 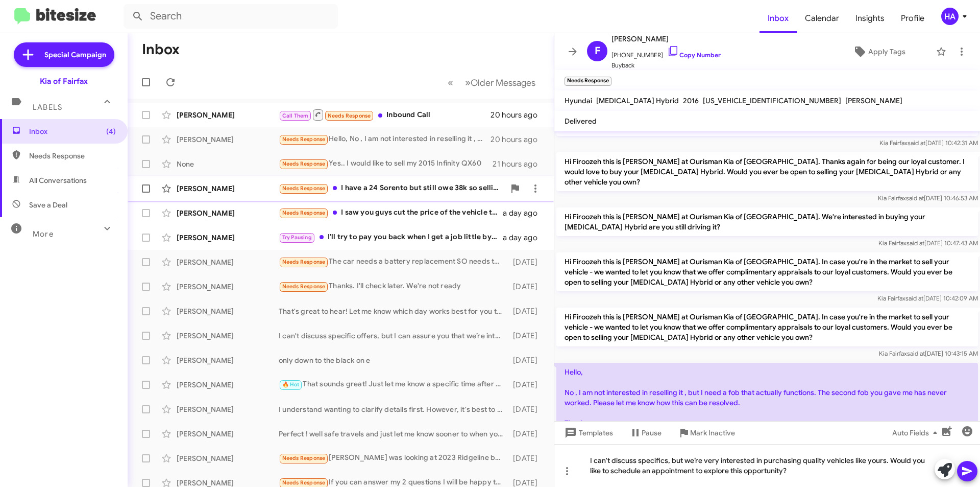 What do you see at coordinates (43, 234) in the screenshot?
I see `span: More` at bounding box center [43, 234].